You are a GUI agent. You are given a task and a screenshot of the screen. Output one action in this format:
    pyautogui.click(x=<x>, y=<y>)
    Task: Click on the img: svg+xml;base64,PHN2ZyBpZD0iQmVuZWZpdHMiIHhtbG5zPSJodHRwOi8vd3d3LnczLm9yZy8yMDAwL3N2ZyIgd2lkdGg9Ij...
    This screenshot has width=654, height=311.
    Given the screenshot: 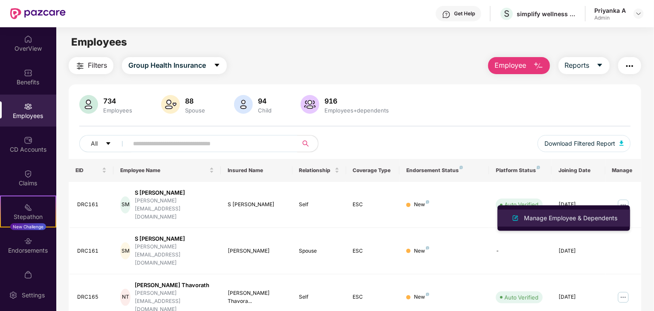 What is the action you would take?
    pyautogui.click(x=28, y=73)
    